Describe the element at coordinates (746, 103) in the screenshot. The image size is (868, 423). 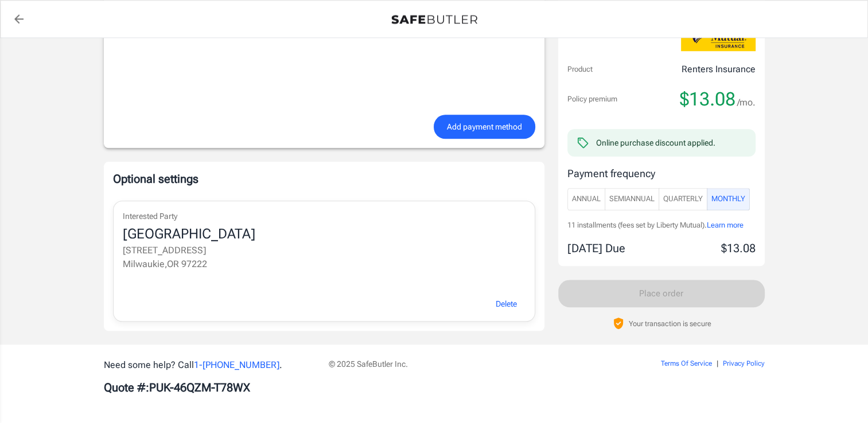
I see `span: /mo.` at that location.